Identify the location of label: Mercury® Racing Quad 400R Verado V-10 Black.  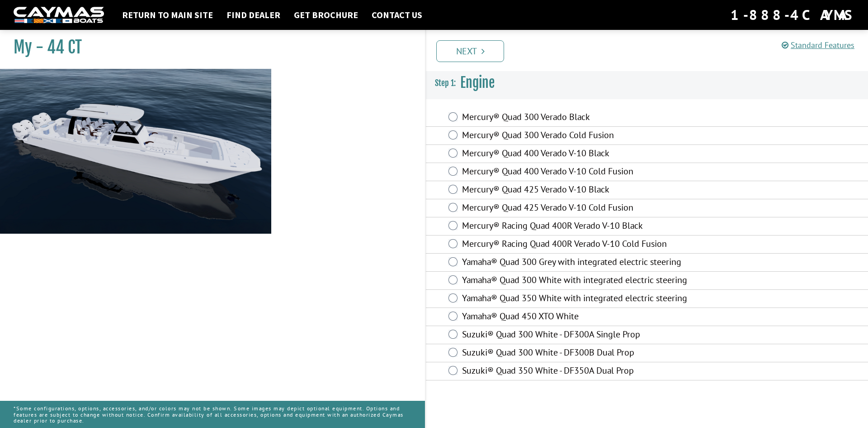
(584, 227).